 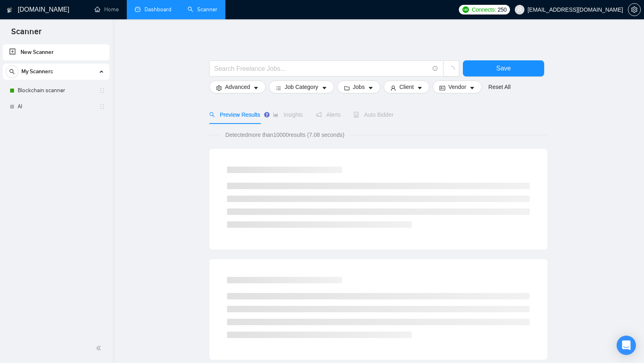 What do you see at coordinates (347, 88) in the screenshot?
I see `span: folder` at bounding box center [347, 88].